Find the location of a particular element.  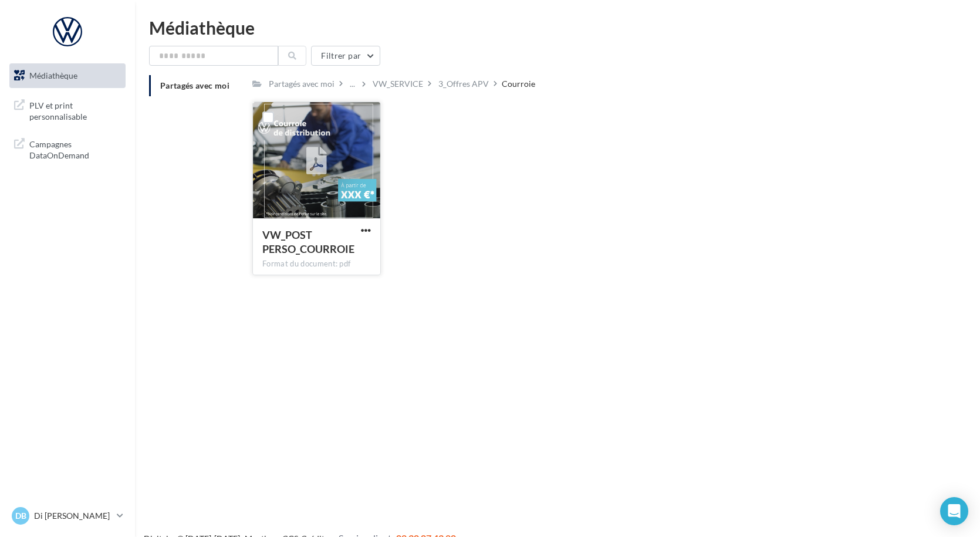

a: PLV et print personnalisable is located at coordinates (68, 109).